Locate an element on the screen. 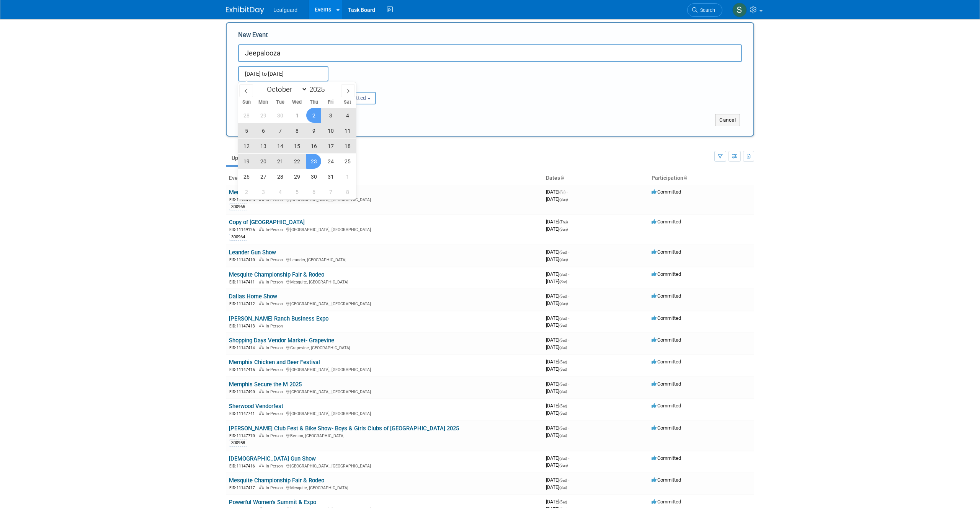 This screenshot has height=508, width=980. span: EID: 11147490 is located at coordinates (244, 392).